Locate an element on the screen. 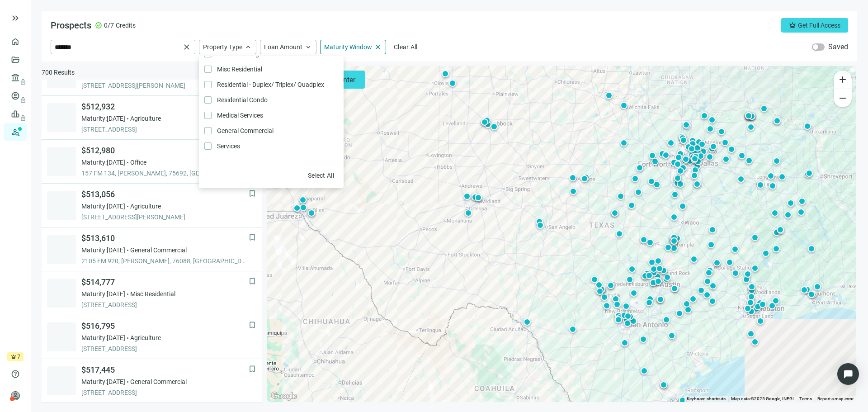 This screenshot has width=868, height=412. img: Google is located at coordinates (284, 396).